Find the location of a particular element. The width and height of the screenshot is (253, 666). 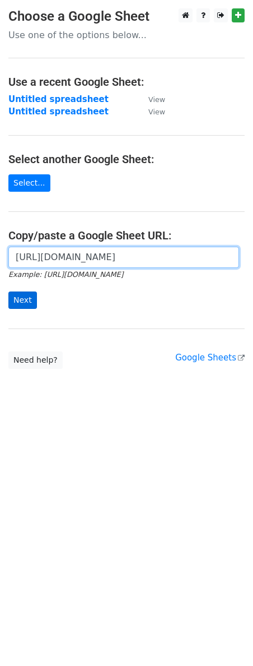

input: Paste your Google Sheet URL here is located at coordinates (124, 257).